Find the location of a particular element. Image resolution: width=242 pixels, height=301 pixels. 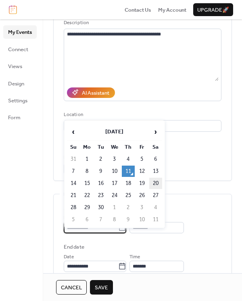

button: Upgrade🚀 is located at coordinates (213, 10).